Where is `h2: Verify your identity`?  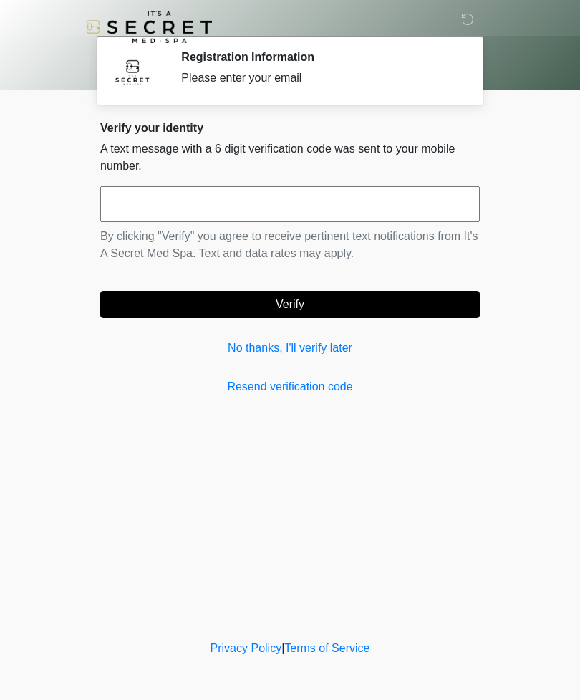
h2: Verify your identity is located at coordinates (290, 127).